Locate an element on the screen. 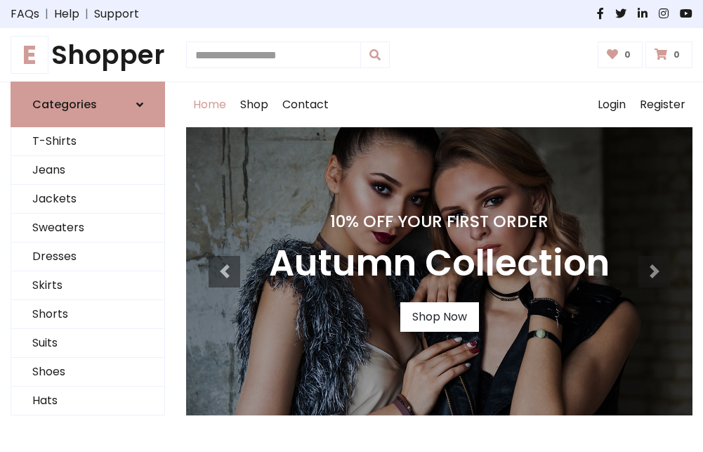  a: Shop Now is located at coordinates (440, 317).